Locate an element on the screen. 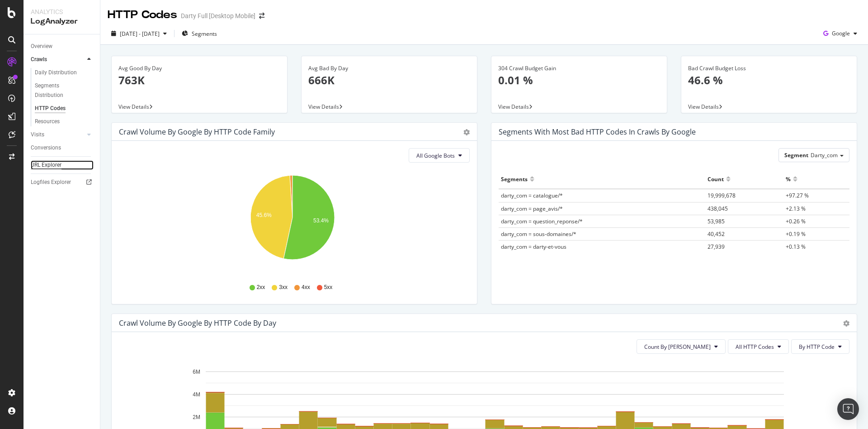 This screenshot has height=429, width=868. a: HTTP Codes is located at coordinates (64, 109).